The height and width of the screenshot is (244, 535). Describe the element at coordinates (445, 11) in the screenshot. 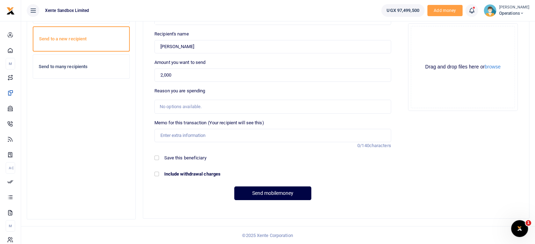

I see `span: Add money` at that location.